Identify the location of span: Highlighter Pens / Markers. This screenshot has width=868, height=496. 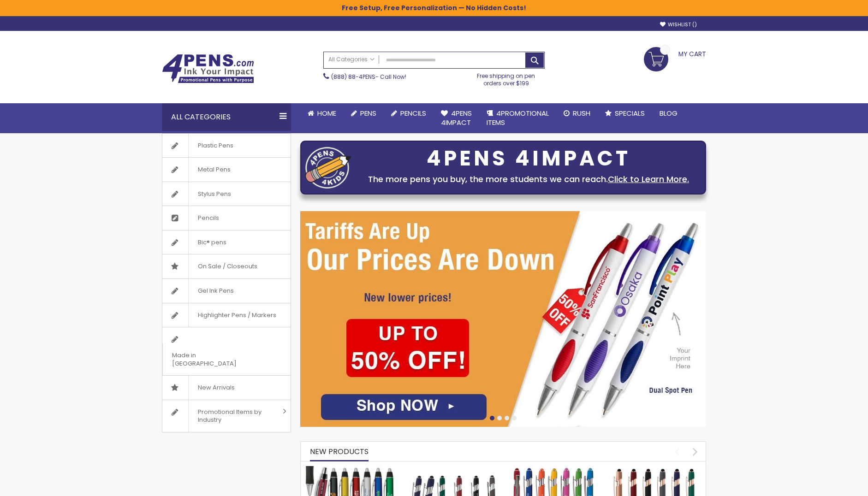
(236, 315).